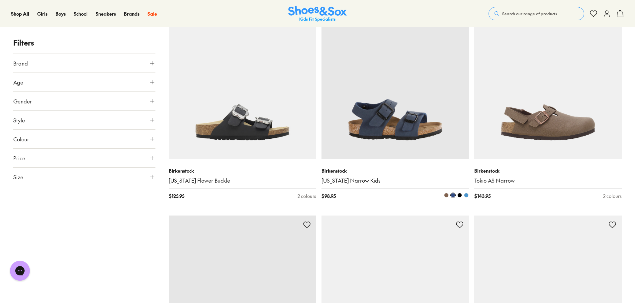 This screenshot has height=303, width=635. I want to click on span: Girls, so click(42, 14).